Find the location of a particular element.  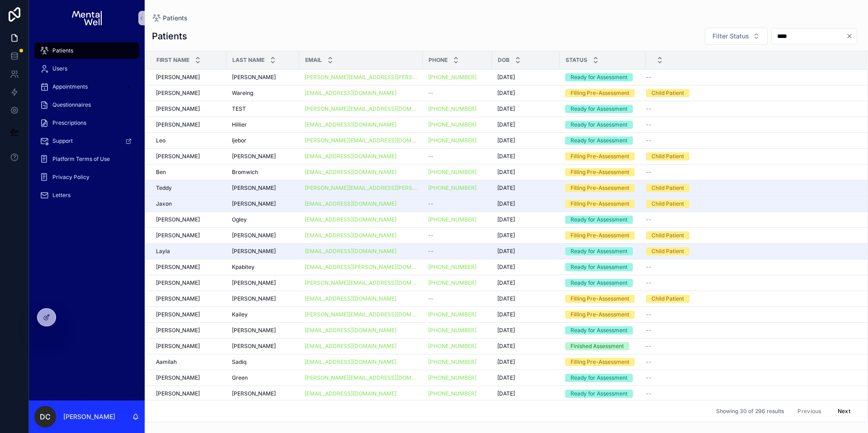

a: Jaxon is located at coordinates (189, 204).